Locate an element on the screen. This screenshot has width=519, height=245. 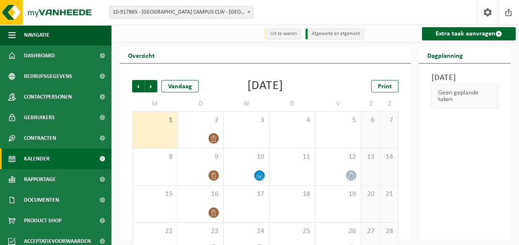
span: 22 is located at coordinates (155, 232).